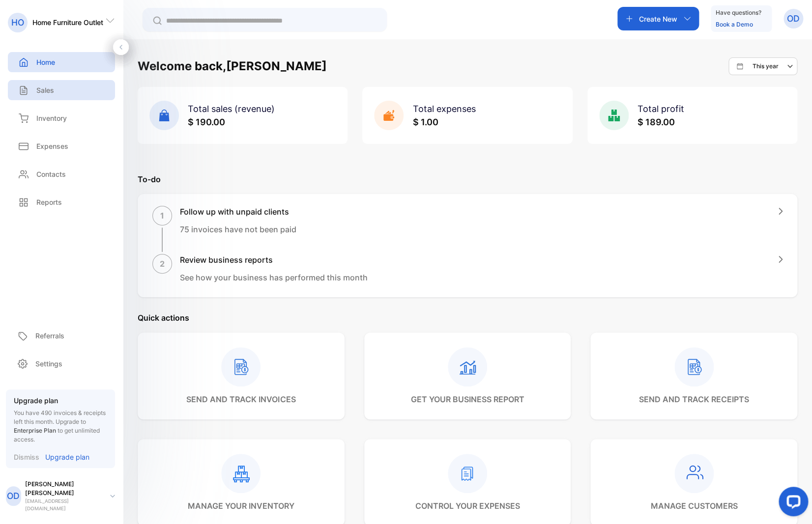 The height and width of the screenshot is (524, 812). What do you see at coordinates (468, 318) in the screenshot?
I see `p: Quick actions` at bounding box center [468, 318].